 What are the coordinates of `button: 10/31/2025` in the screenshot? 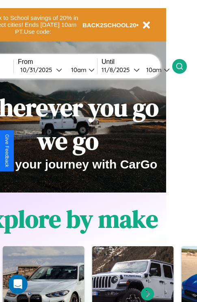 It's located at (41, 70).